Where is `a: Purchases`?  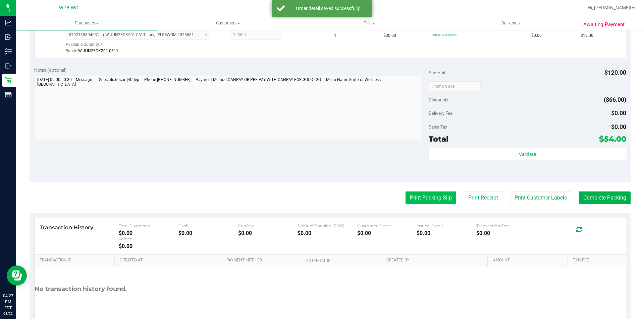 a: Purchases is located at coordinates (86, 23).